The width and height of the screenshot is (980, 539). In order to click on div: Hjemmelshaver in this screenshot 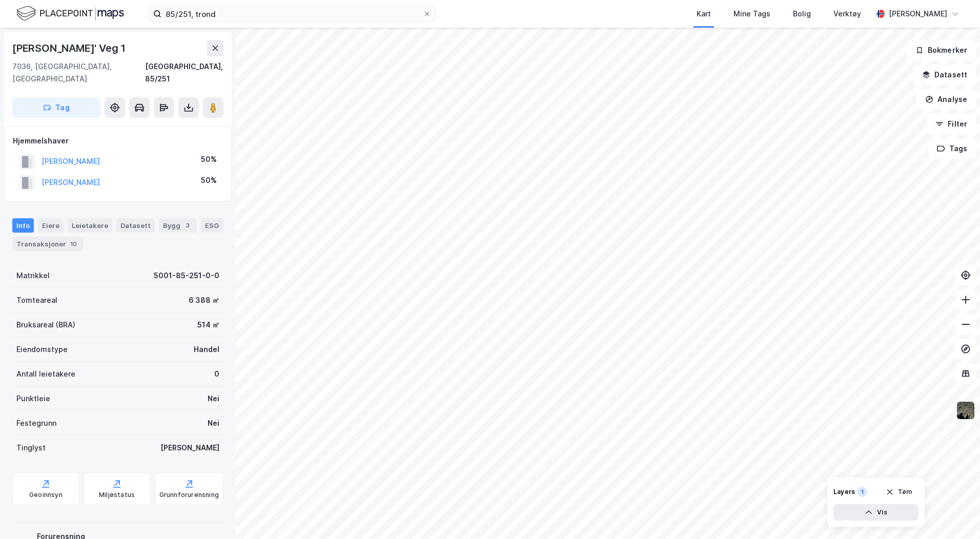, I will do `click(118, 141)`.